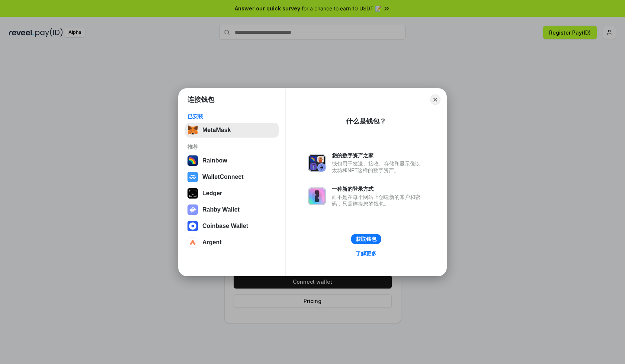 The height and width of the screenshot is (364, 625). I want to click on a: 了解更多, so click(366, 254).